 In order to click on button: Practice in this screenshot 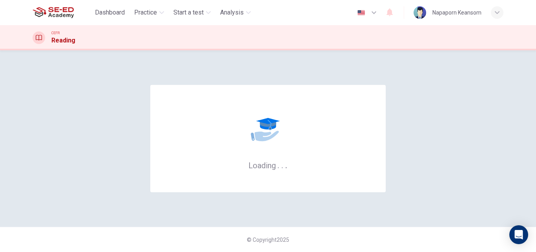, I will do `click(149, 13)`.